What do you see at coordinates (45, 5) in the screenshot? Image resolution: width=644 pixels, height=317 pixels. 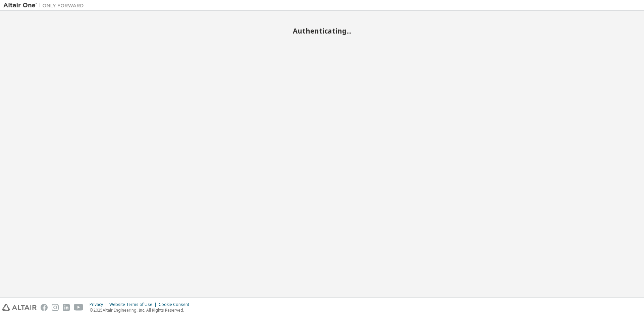 I see `img: Altair One` at bounding box center [45, 5].